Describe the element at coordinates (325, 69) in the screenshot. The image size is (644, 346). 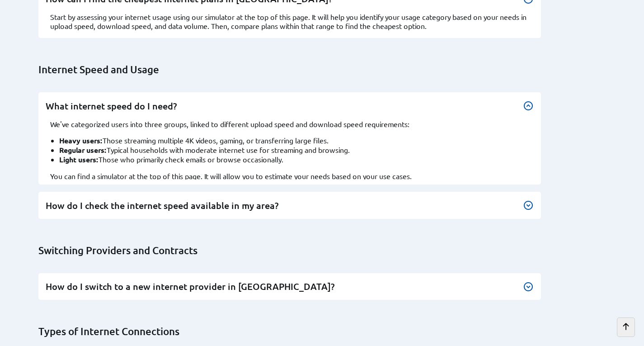
I see `h2: Internet Speed and Usage` at that location.